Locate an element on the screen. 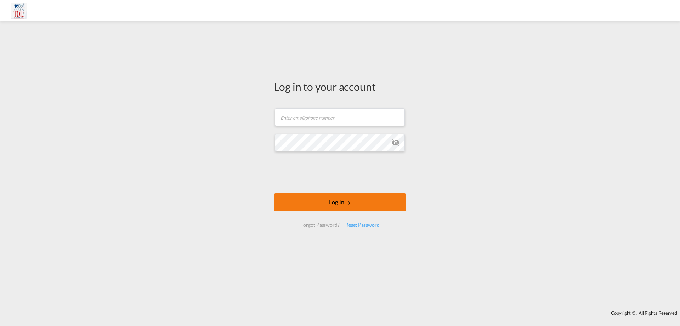  img: bab47dd0da2811ee987f8df8397527d3.JPG is located at coordinates (18, 11).